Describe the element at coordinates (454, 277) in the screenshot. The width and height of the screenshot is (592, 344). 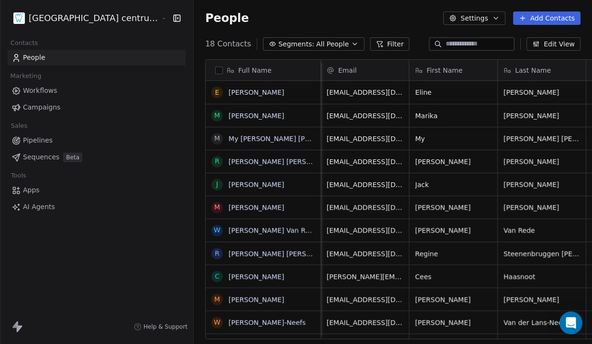
I see `span: Cees` at that location.